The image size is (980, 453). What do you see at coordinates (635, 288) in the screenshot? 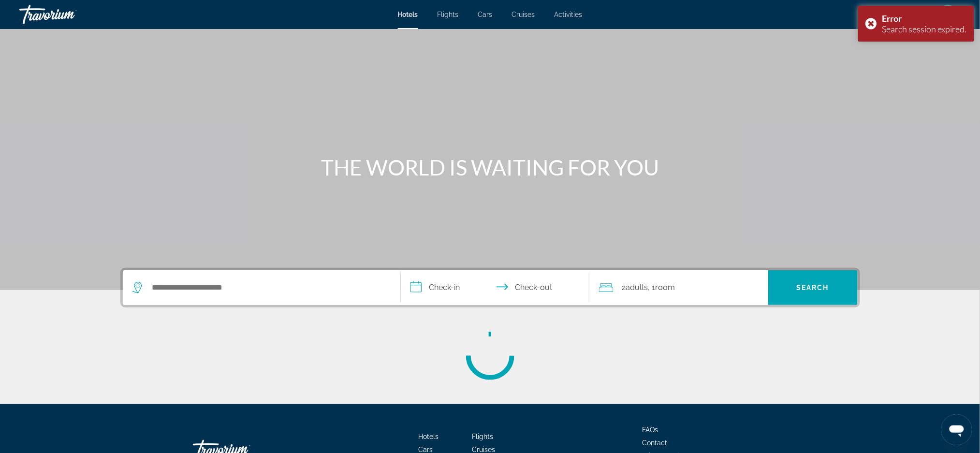
I see `span: 2` at bounding box center [635, 288].